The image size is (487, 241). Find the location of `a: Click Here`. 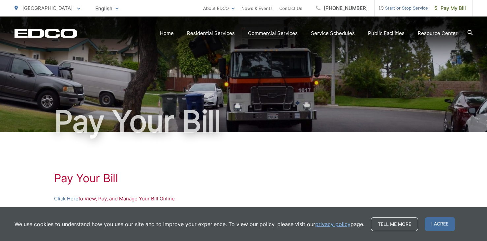

a: Click Here is located at coordinates (66, 199).